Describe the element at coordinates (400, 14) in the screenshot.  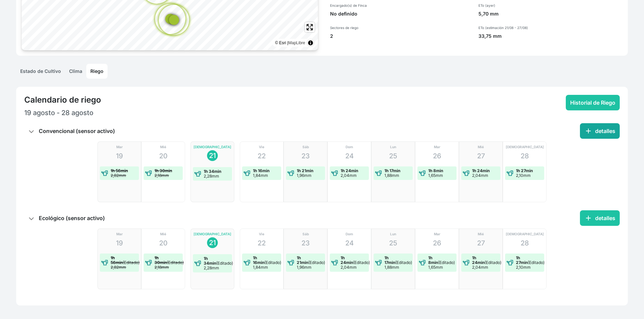
I see `p: No definido` at that location.